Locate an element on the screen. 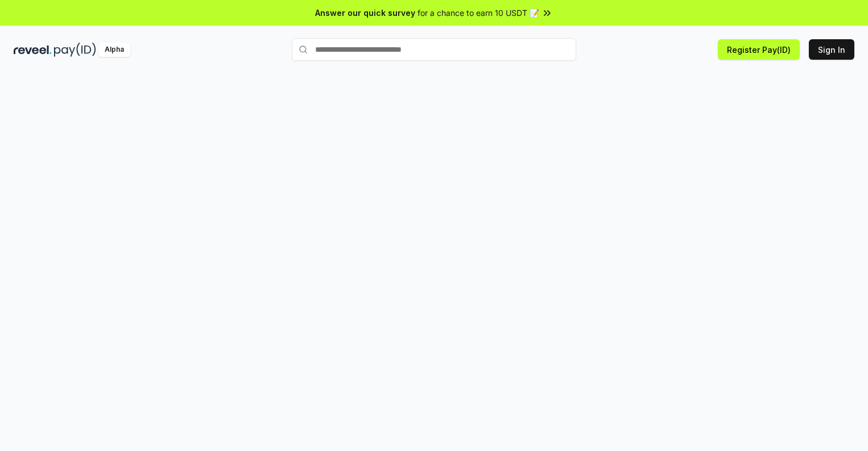 The height and width of the screenshot is (451, 868). div: Alpha is located at coordinates (114, 49).